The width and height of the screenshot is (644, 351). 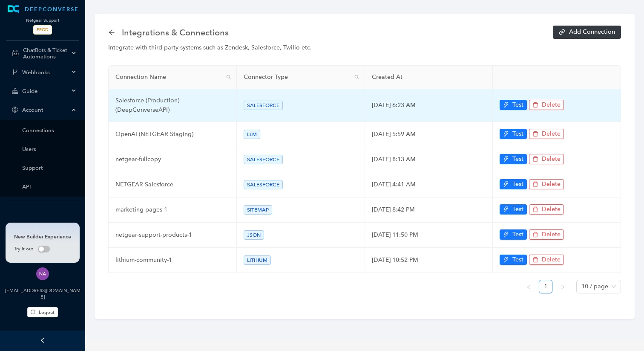 I want to click on span: Integrations & Connections, so click(x=175, y=33).